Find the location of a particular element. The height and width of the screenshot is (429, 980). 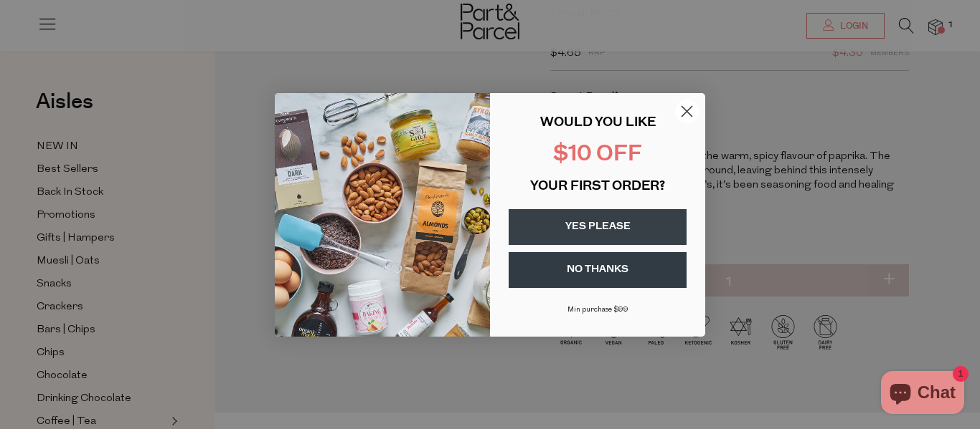

span: YOUR FIRST ORDER? is located at coordinates (598, 187).